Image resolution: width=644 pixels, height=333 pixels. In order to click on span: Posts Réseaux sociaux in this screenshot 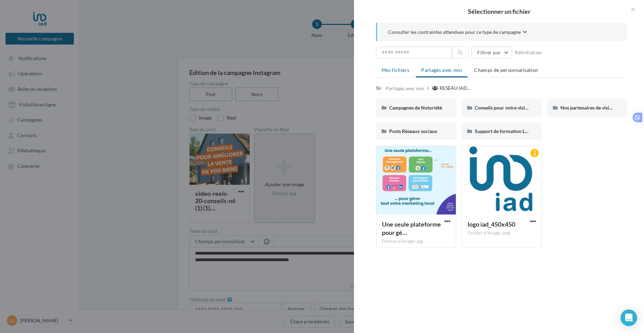, I will do `click(413, 131)`.